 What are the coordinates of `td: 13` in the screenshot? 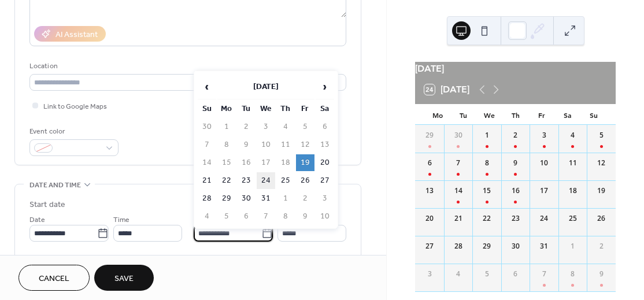 It's located at (325, 145).